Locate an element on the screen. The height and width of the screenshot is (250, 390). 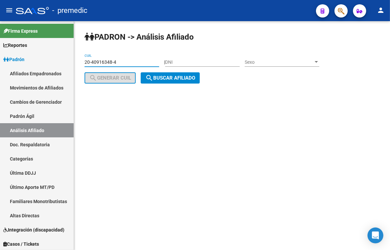
span: Generar CUIL is located at coordinates (110, 78).